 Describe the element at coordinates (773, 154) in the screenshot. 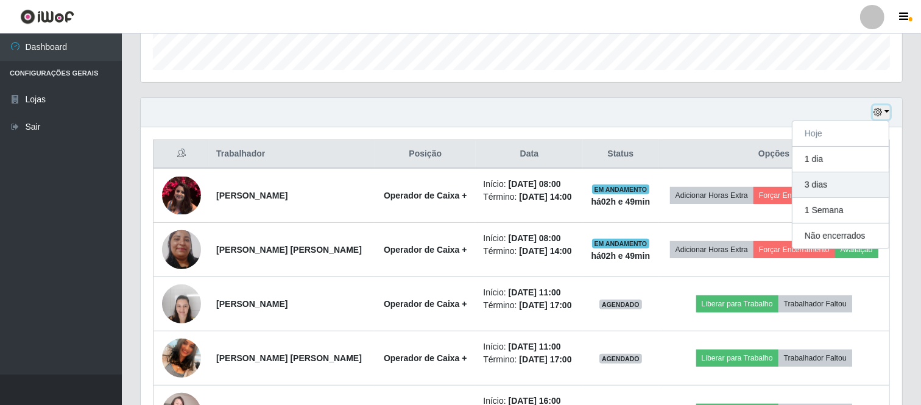

I see `th: Opções` at that location.